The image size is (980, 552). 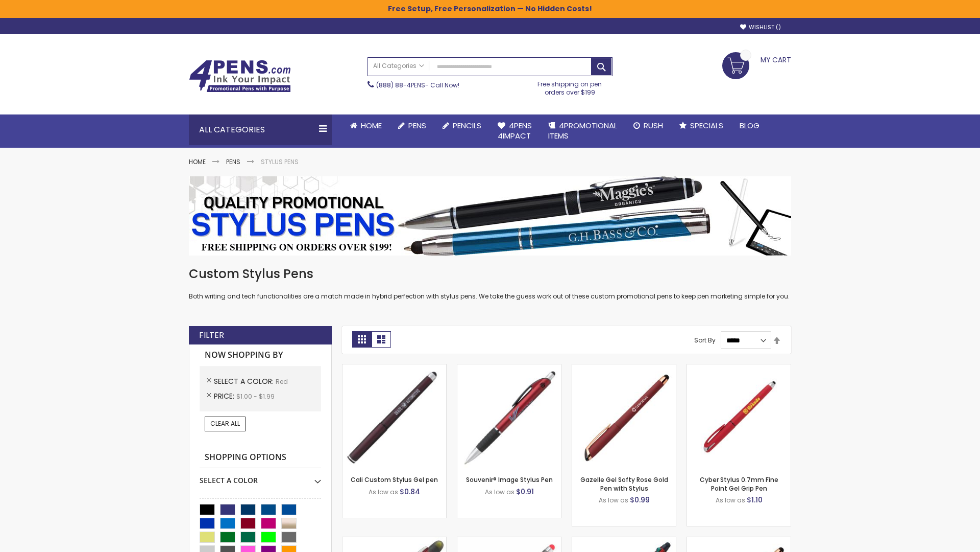 What do you see at coordinates (653, 125) in the screenshot?
I see `span: Rush` at bounding box center [653, 125].